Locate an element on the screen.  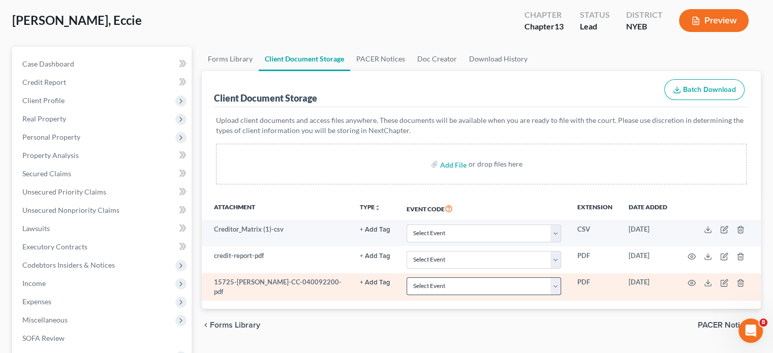
p: Upload client documents and access files anywhere. These documents will be available when you are... is located at coordinates (481, 126).